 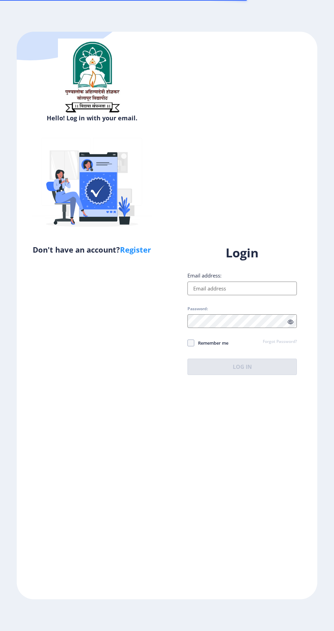 What do you see at coordinates (211, 343) in the screenshot?
I see `span: Remember me` at bounding box center [211, 343].